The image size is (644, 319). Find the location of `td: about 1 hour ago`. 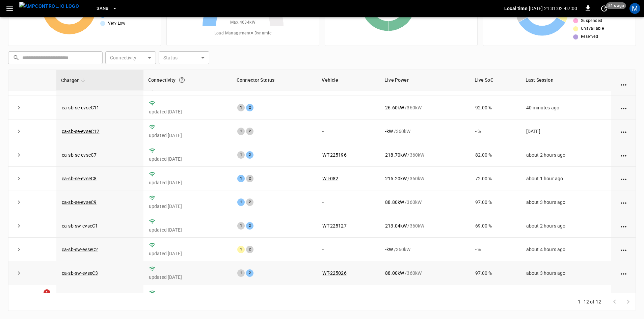

td: about 1 hour ago is located at coordinates (566, 179).